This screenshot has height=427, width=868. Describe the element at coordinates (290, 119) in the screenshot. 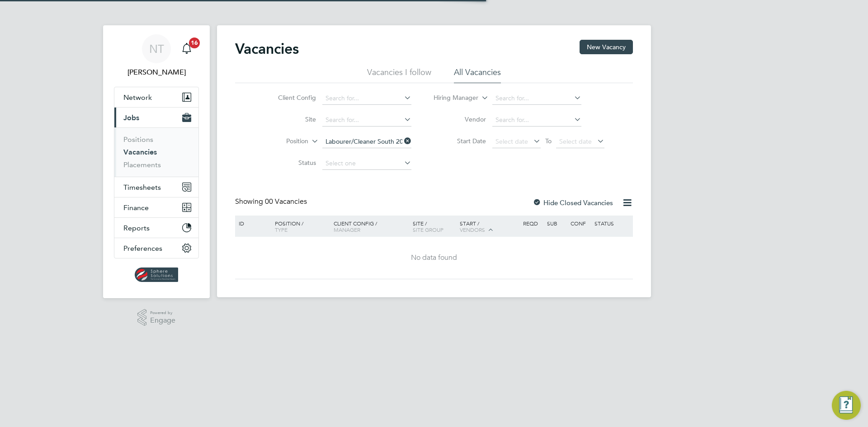

I see `label: Site` at that location.